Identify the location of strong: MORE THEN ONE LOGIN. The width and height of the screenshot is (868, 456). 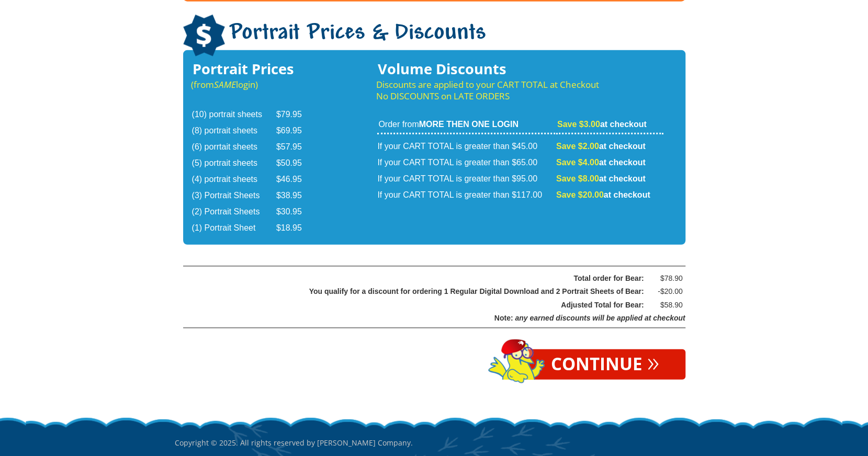
(469, 124).